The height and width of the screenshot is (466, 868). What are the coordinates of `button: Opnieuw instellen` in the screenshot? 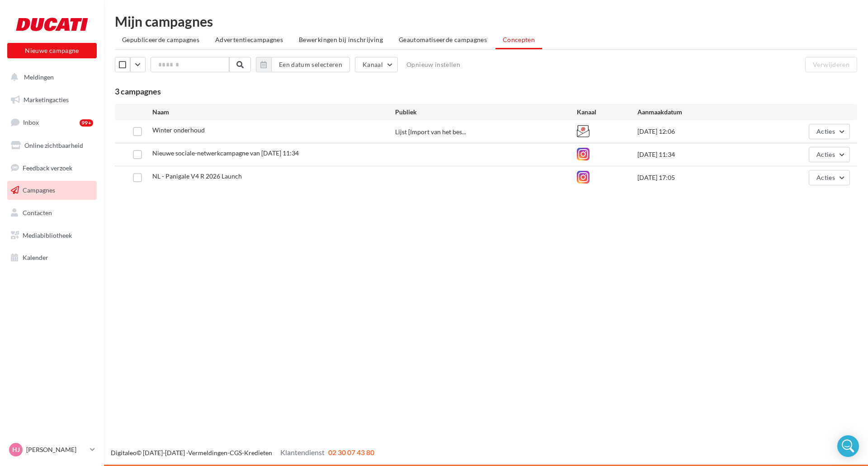 It's located at (433, 65).